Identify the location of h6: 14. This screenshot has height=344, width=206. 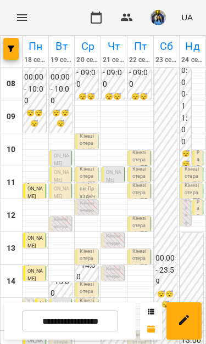
(11, 282).